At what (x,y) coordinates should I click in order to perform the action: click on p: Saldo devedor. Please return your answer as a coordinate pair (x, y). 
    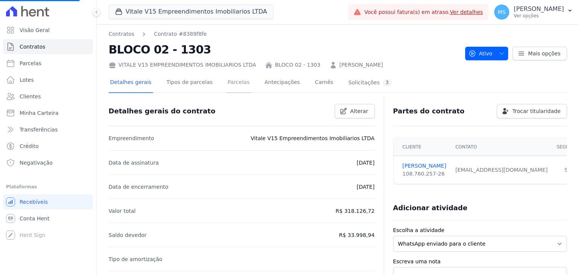
    Looking at the image, I should click on (127, 235).